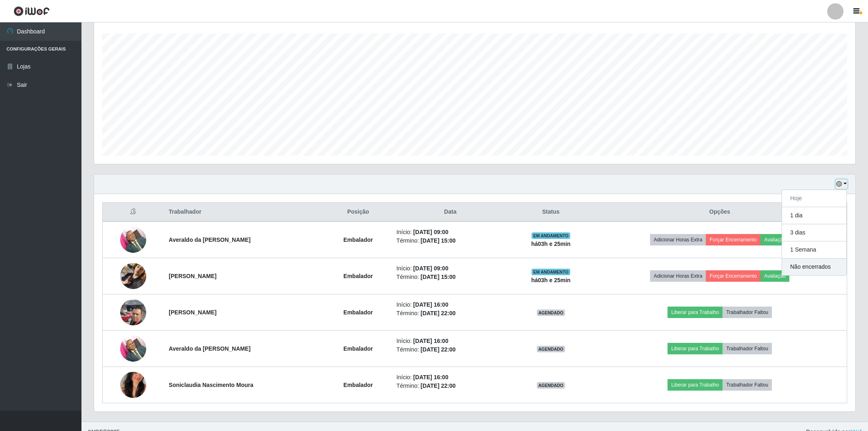 The image size is (868, 431). What do you see at coordinates (133, 276) in the screenshot?
I see `img: 1746137035035.jpeg` at bounding box center [133, 276].